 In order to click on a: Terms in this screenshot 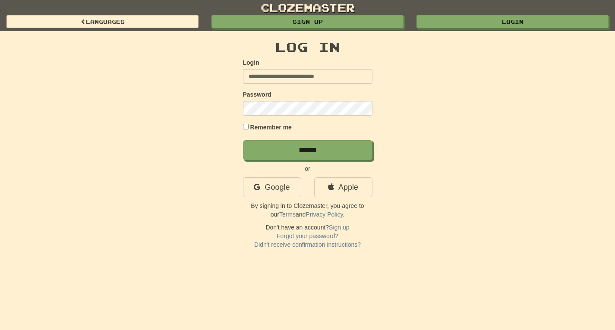, I will do `click(288, 215)`.